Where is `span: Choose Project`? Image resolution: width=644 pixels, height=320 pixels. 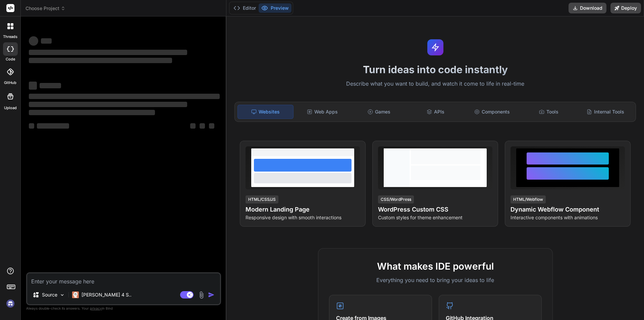
span: Choose Project is located at coordinates (45, 9).